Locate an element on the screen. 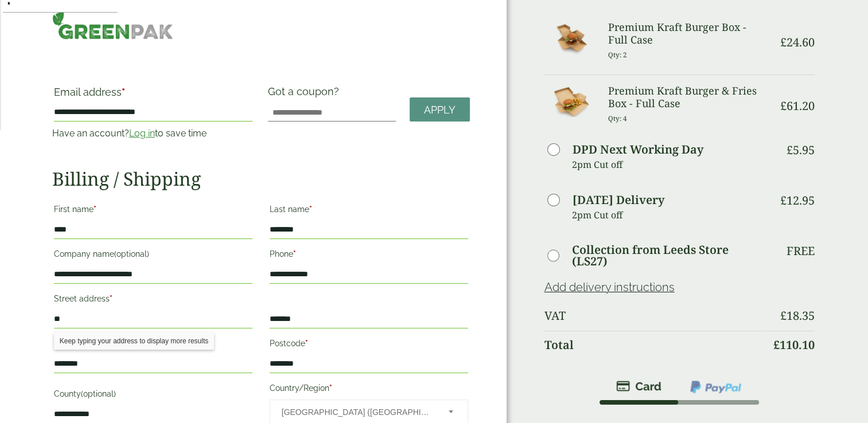 This screenshot has width=868, height=423. bdi: 110.10 is located at coordinates (794, 345).